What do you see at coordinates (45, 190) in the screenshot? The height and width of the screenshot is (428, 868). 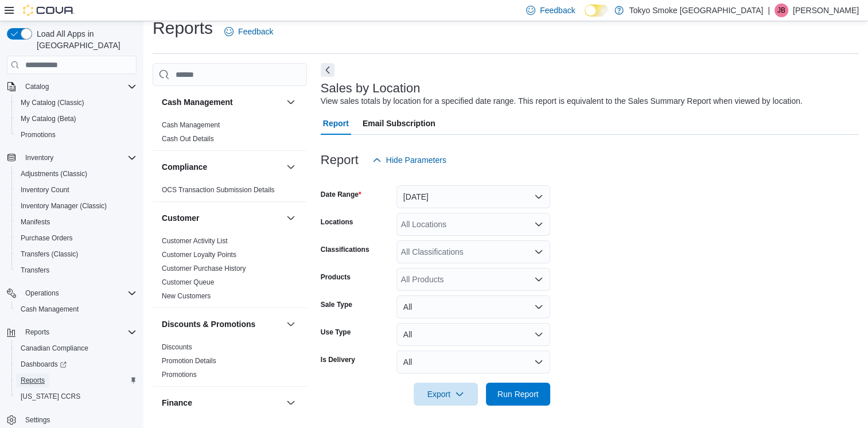 I see `span: Inventory Count` at bounding box center [45, 190].